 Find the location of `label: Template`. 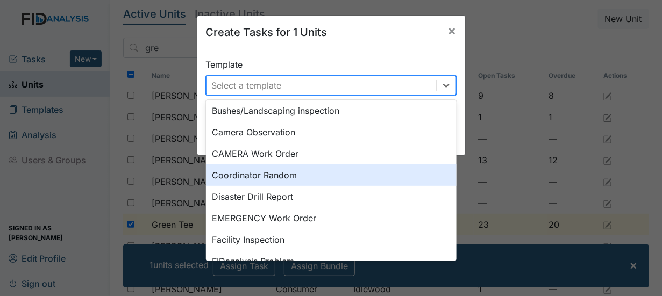

label: Template is located at coordinates (224, 65).